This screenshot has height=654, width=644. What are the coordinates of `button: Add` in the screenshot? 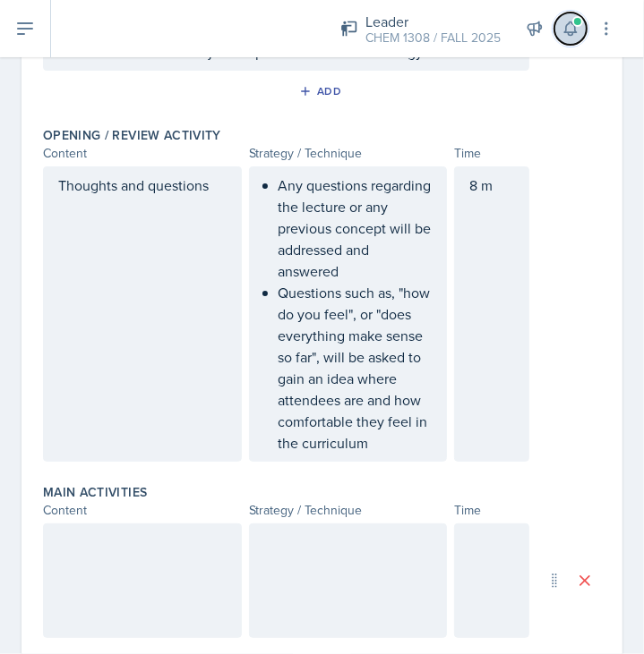 It's located at (321, 91).